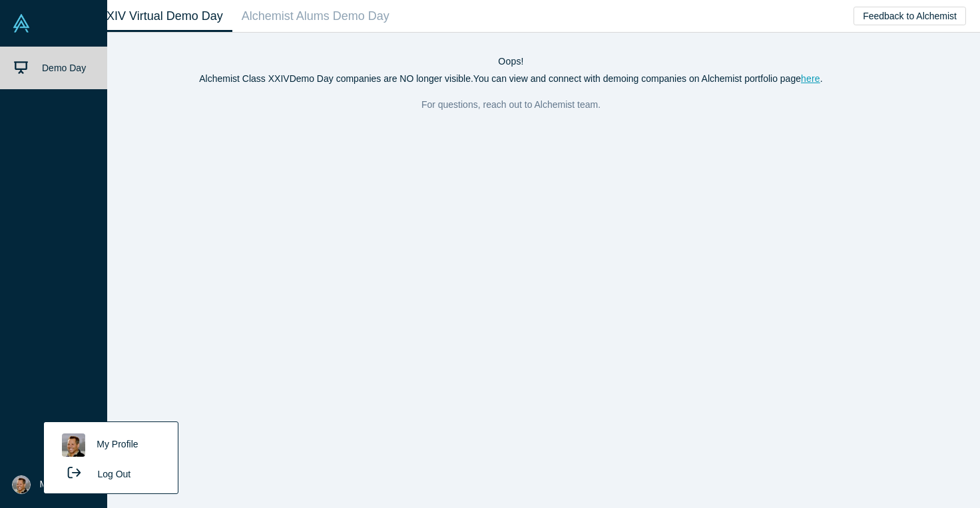 The image size is (980, 508). Describe the element at coordinates (810, 79) in the screenshot. I see `a: here` at that location.